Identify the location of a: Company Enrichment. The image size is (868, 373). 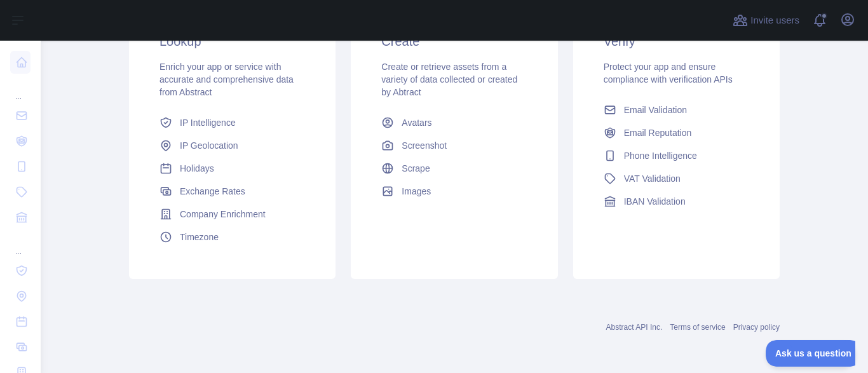
(232, 215).